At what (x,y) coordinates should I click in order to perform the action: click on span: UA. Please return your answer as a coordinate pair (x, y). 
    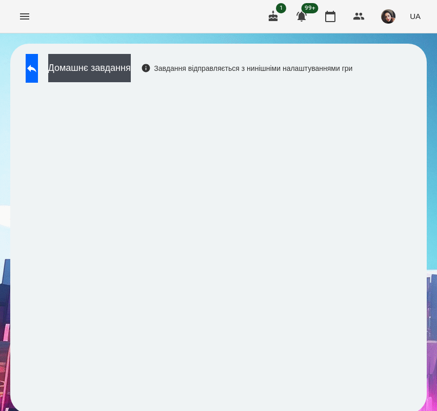
    Looking at the image, I should click on (415, 16).